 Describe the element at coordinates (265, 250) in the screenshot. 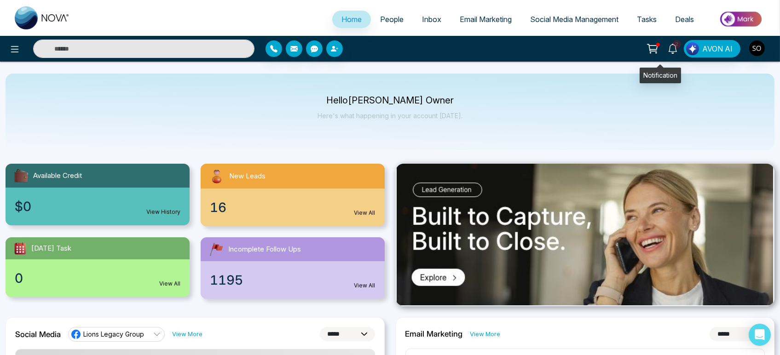

I see `span: Incomplete Follow Ups` at that location.